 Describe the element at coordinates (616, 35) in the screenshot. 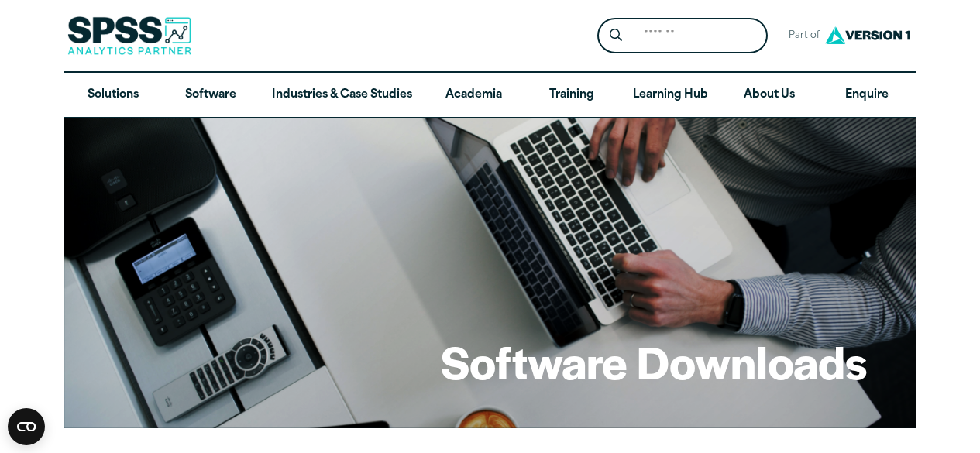

I see `svg: Search magnifying glass icon` at that location.